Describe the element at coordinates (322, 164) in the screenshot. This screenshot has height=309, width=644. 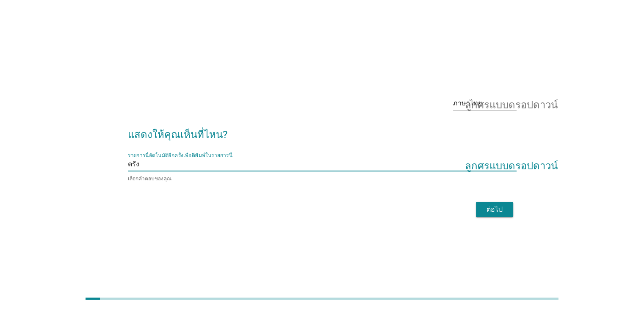
I see `input: รายการนี้อัตโนมัติอีกครั้งเพื่อตีพิมพ์ในรายการนี้` at that location.